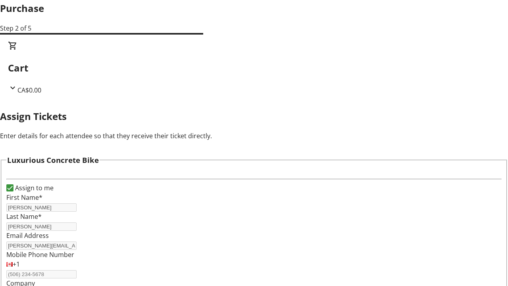 This screenshot has height=286, width=508. Describe the element at coordinates (254, 68) in the screenshot. I see `div: CartCA$0.00` at that location.